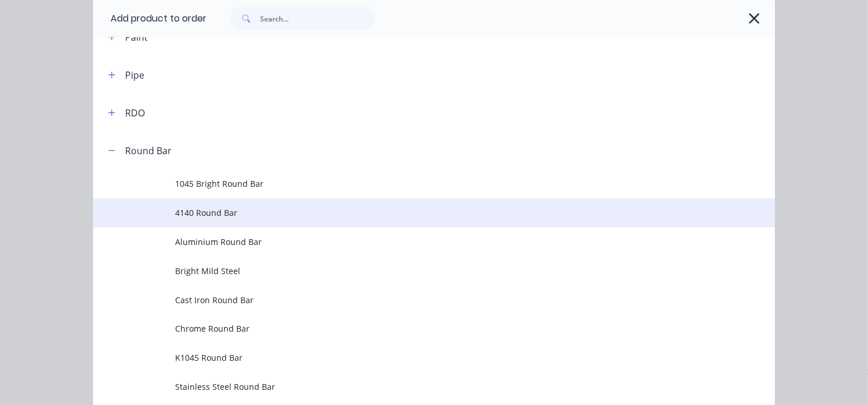 The height and width of the screenshot is (405, 868). What do you see at coordinates (135, 112) in the screenshot?
I see `div: RDO` at bounding box center [135, 112].